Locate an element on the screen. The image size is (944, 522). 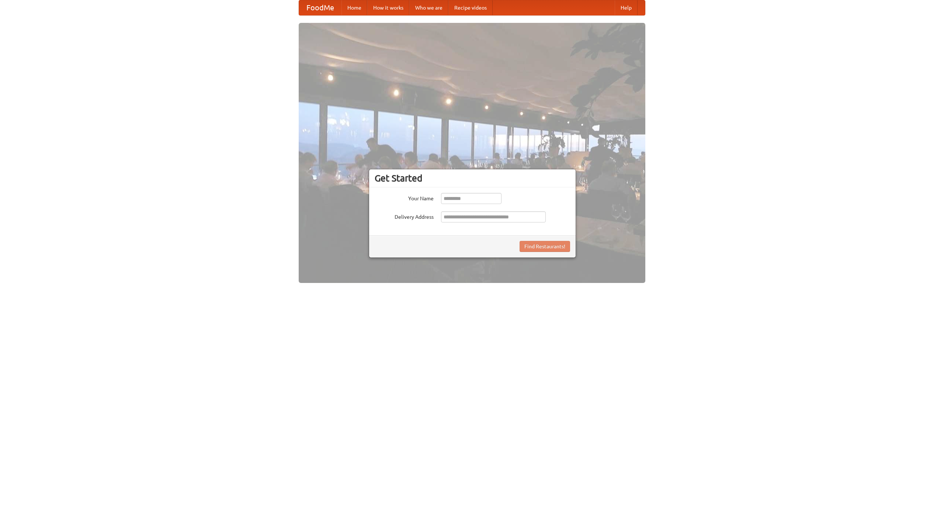
label: Delivery Address is located at coordinates (404, 216).